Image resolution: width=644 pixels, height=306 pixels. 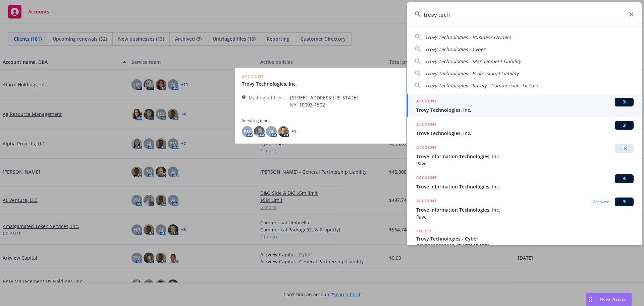 What do you see at coordinates (525, 110) in the screenshot?
I see `span: Trovy Technologies, Inc.` at bounding box center [525, 110].